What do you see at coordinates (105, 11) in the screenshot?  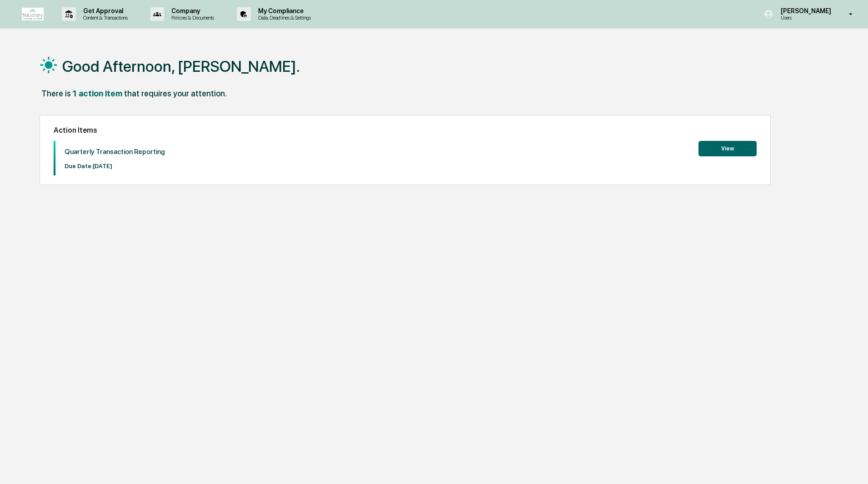 I see `p: Get Approval` at bounding box center [105, 11].